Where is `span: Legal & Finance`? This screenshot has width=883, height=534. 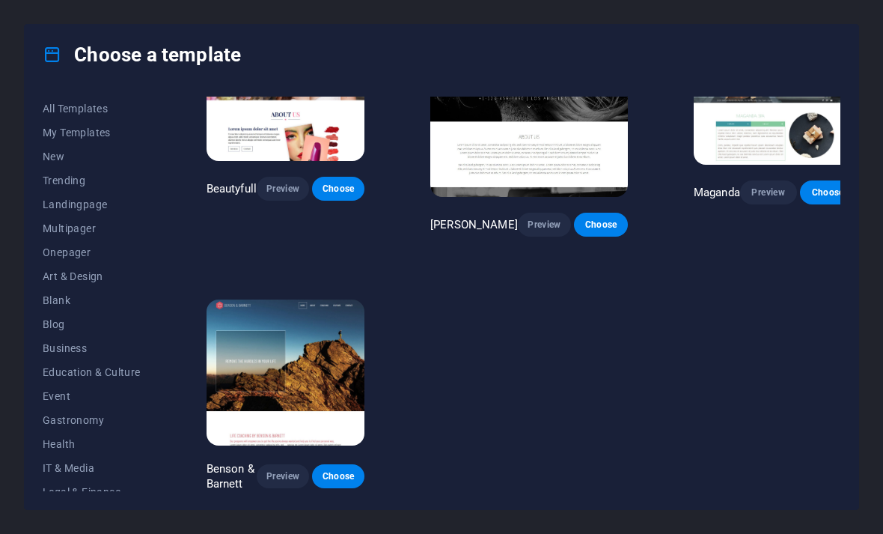
span: Legal & Finance is located at coordinates (91, 492).